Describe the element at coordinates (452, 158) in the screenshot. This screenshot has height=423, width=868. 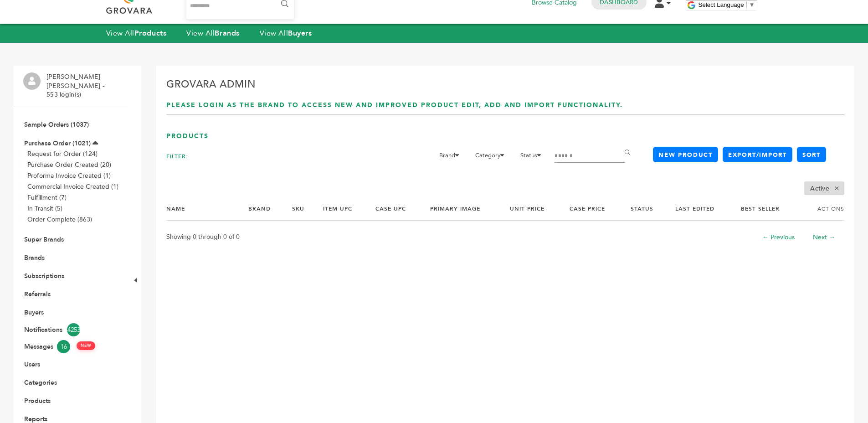
I see `li: Brand` at that location.